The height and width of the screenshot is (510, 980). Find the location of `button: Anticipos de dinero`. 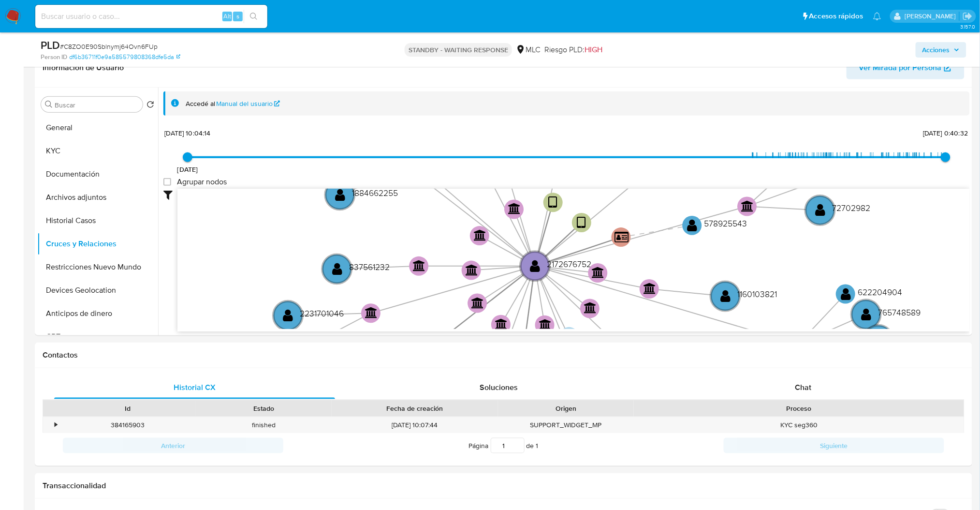

button: Anticipos de dinero is located at coordinates (98, 314).